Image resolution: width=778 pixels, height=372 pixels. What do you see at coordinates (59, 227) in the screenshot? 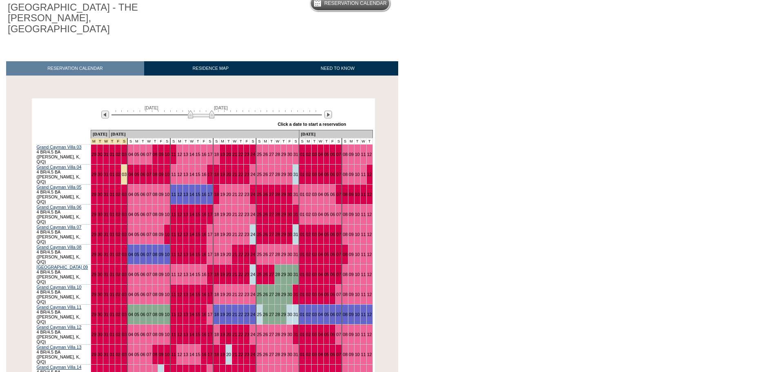
I see `a: Grand Cayman Villa 07` at bounding box center [59, 227].